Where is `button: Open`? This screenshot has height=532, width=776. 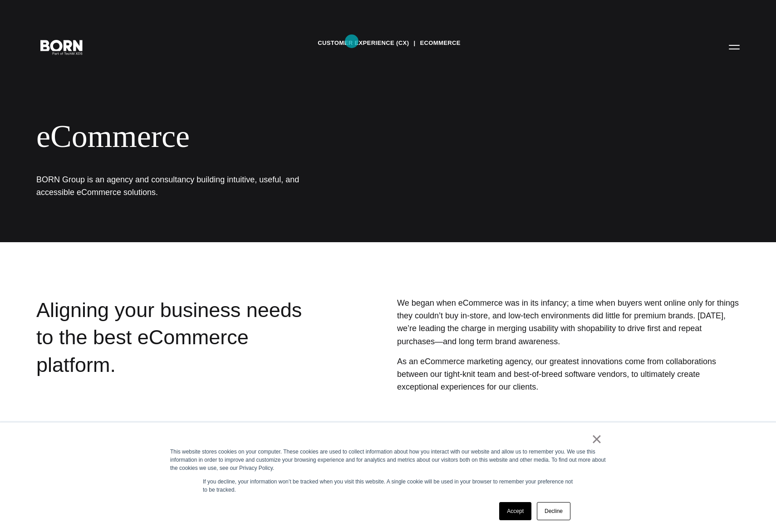
button: Open is located at coordinates (734, 47).